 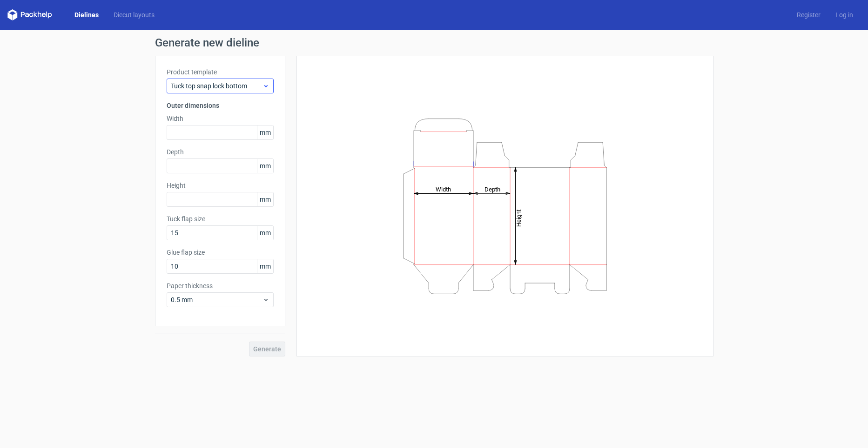 What do you see at coordinates (492, 189) in the screenshot?
I see `tspan: Depth` at bounding box center [492, 189].